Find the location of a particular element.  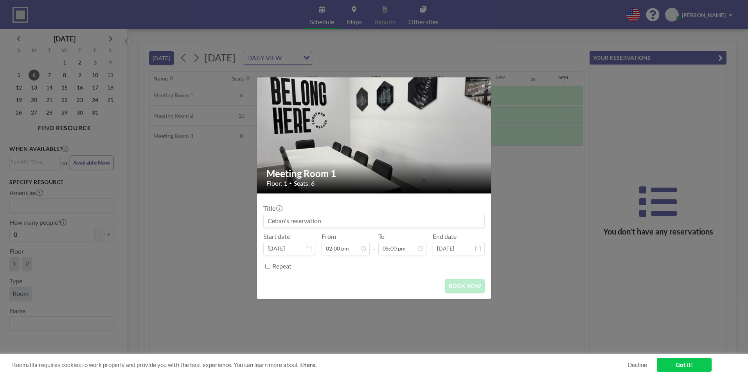

label: End date is located at coordinates (444, 237).